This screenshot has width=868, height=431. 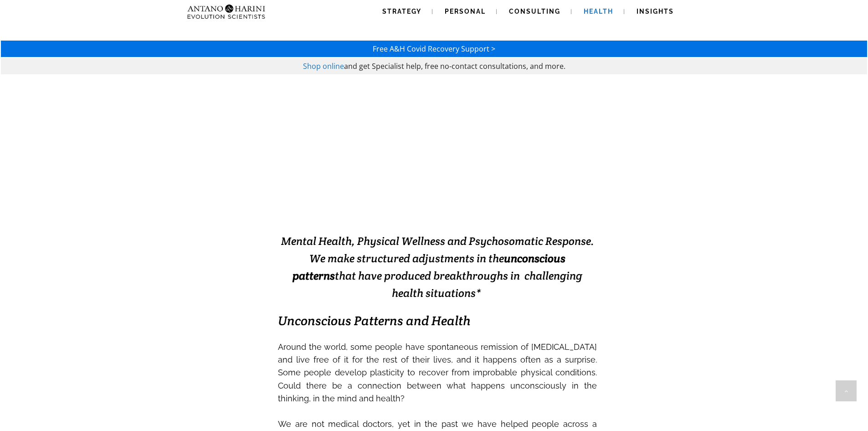 What do you see at coordinates (433, 48) in the screenshot?
I see `a: Free A&H Covid Recovery Support >` at bounding box center [433, 48].